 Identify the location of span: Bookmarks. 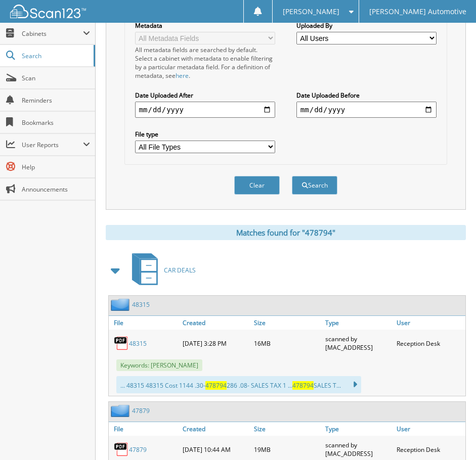
(56, 122).